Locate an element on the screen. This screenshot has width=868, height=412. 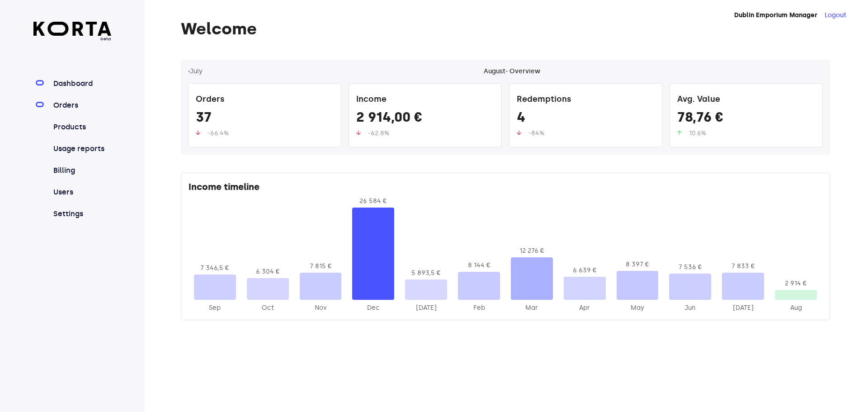
div: 2025-Jul is located at coordinates (743, 308).